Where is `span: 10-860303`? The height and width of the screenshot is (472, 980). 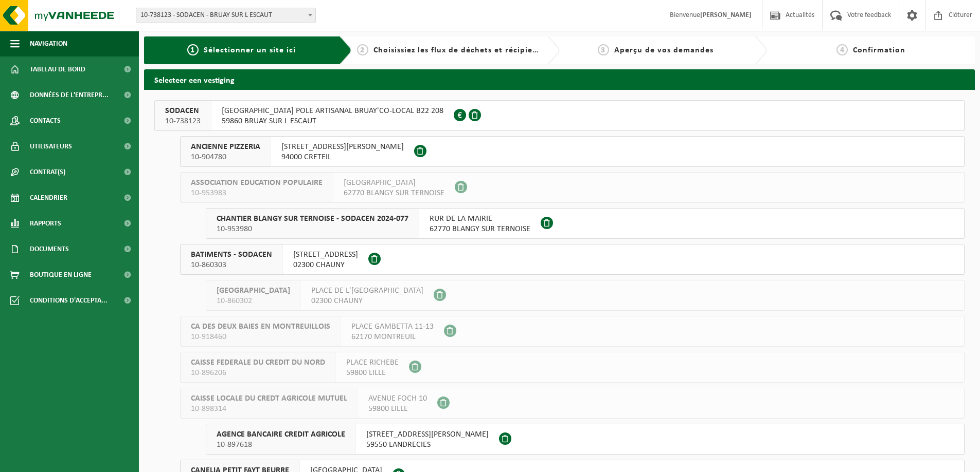
span: 10-860303 is located at coordinates (231, 265).